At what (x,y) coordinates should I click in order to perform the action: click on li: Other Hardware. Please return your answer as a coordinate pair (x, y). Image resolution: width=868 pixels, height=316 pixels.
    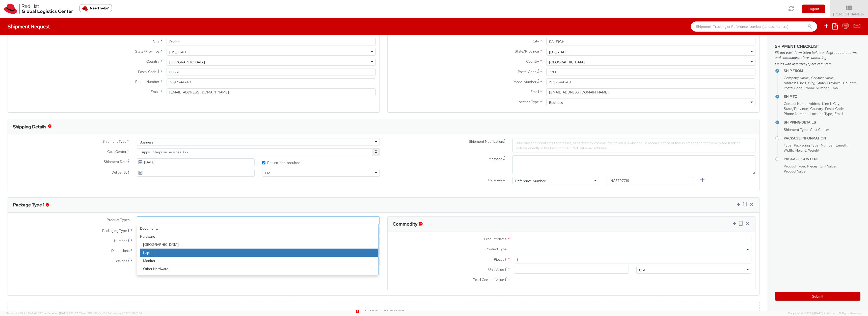
    Looking at the image, I should click on (259, 269).